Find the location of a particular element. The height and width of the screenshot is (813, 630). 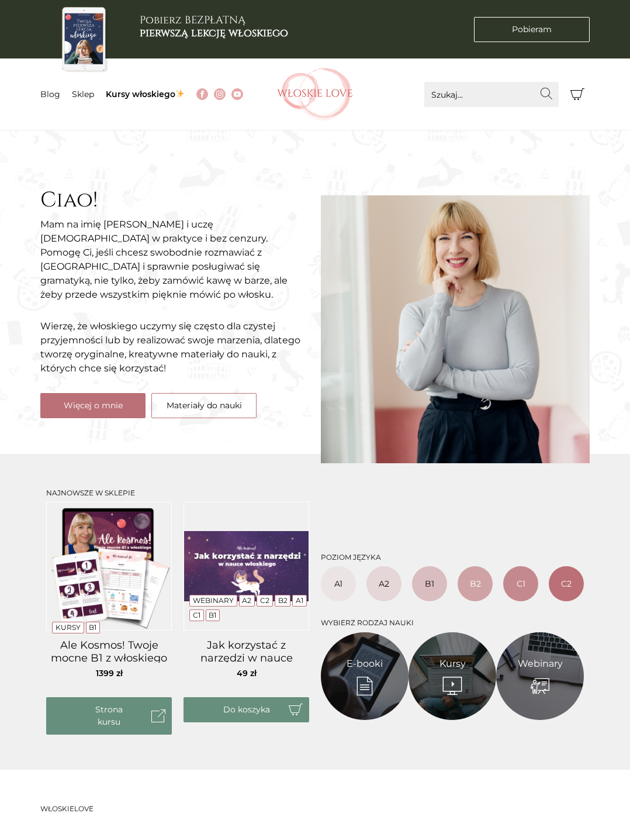

a: Kursy włoskiego is located at coordinates (145, 94).